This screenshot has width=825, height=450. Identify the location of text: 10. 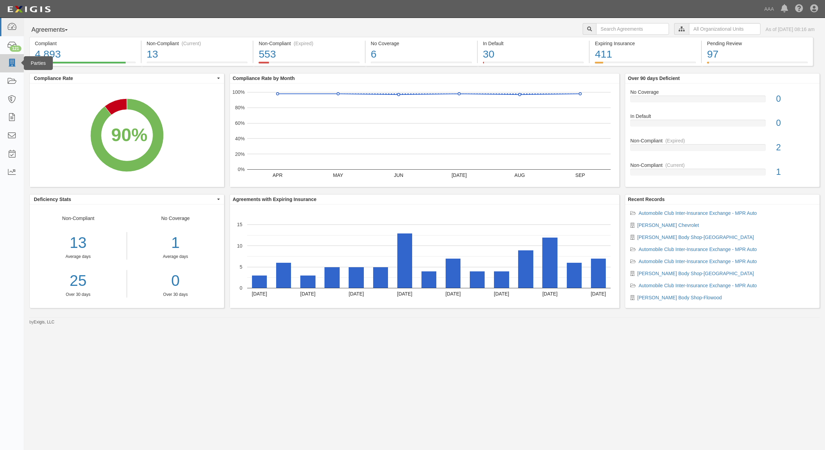
(240, 246).